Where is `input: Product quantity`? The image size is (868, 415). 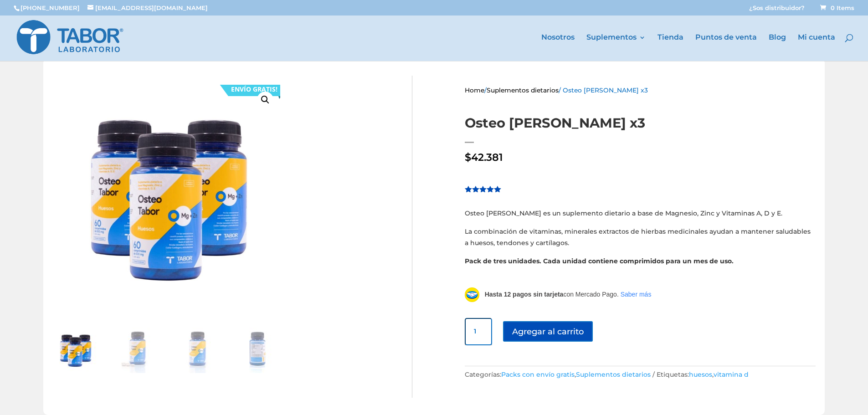
input: Product quantity is located at coordinates (478, 332).